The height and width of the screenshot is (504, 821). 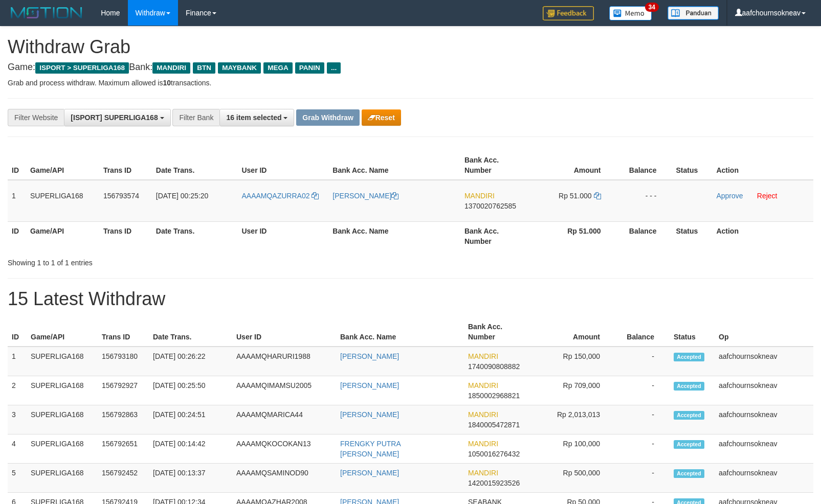 What do you see at coordinates (275, 196) in the screenshot?
I see `span: AAAAMQAZURRA02` at bounding box center [275, 196].